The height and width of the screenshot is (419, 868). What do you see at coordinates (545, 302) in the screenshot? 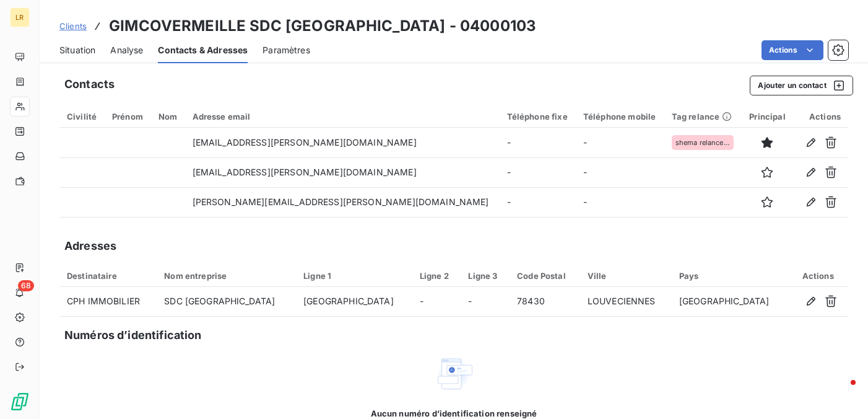
I see `td: 78430` at bounding box center [545, 302].